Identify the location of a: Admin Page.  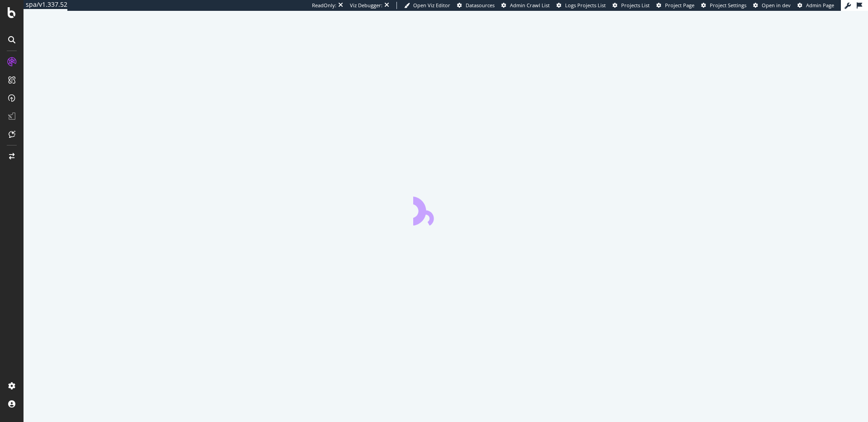
(816, 6).